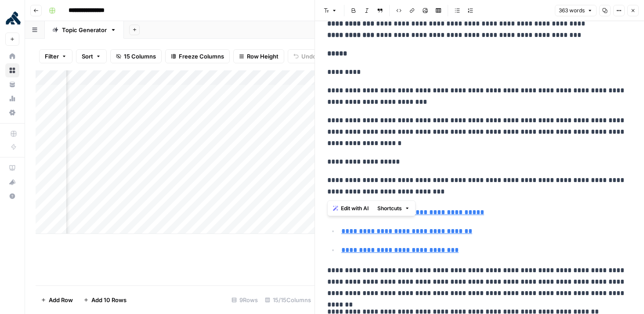 The width and height of the screenshot is (644, 314). What do you see at coordinates (355, 208) in the screenshot?
I see `span: Edit with AI` at bounding box center [355, 208].